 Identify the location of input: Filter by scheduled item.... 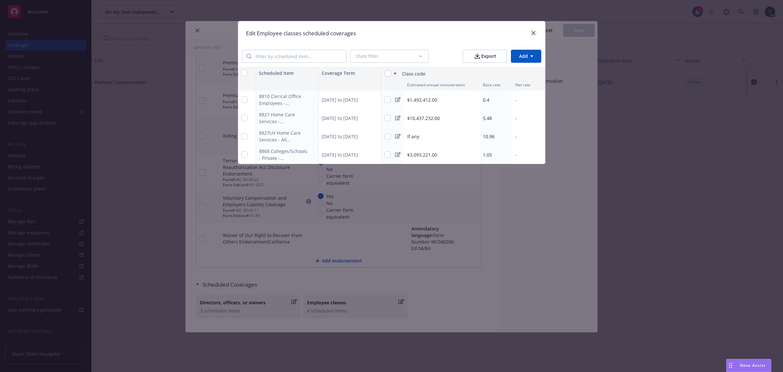
(299, 56).